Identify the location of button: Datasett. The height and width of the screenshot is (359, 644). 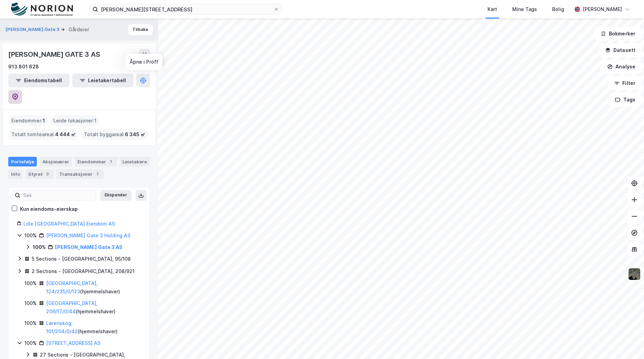
(620, 50).